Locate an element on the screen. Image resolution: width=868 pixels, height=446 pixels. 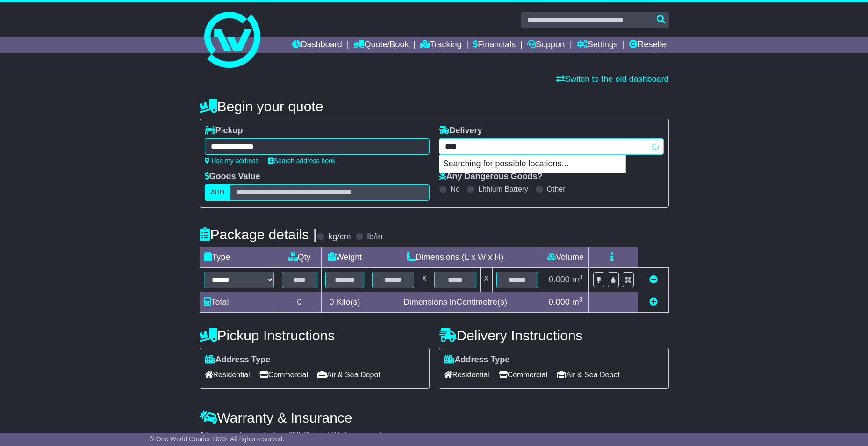
p: Searching for possible locations... is located at coordinates (532, 164).